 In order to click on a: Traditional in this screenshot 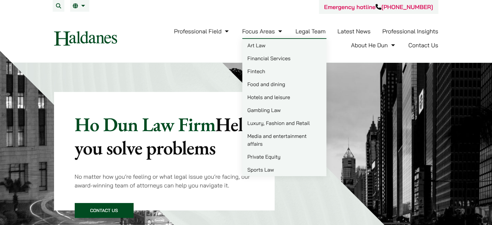, I will do `click(80, 6)`.